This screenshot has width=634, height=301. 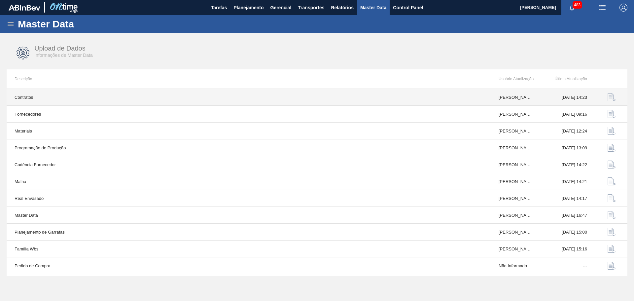 What do you see at coordinates (408, 8) in the screenshot?
I see `span: Control Panel` at bounding box center [408, 8].